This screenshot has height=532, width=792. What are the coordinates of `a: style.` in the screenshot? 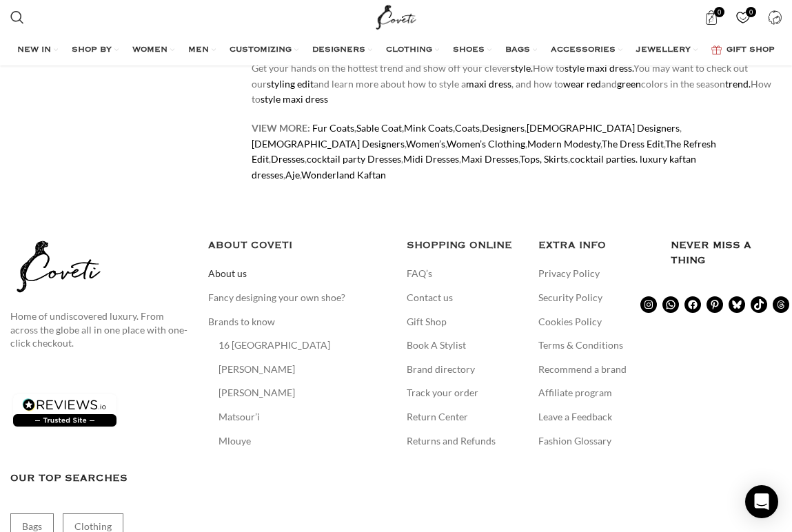 It's located at (522, 68).